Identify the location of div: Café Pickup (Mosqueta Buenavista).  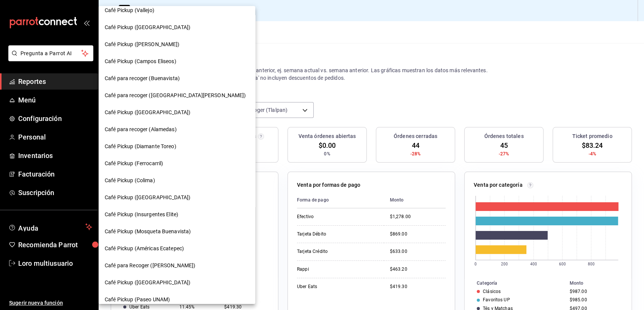
(176, 232).